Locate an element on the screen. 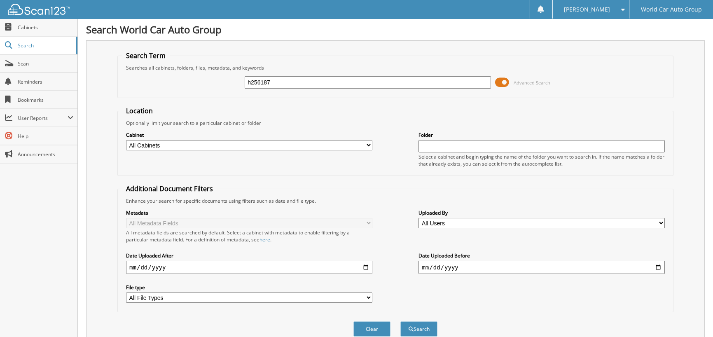 The height and width of the screenshot is (337, 713). label: Cabinet is located at coordinates (249, 135).